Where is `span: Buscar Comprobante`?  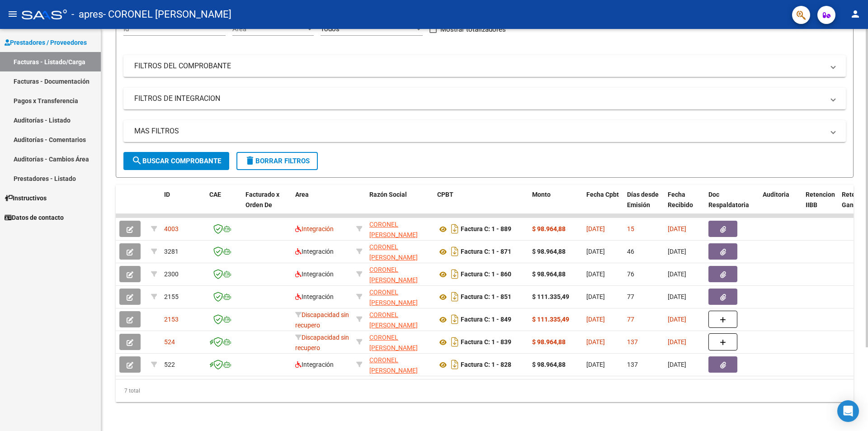 span: Buscar Comprobante is located at coordinates (176, 161).